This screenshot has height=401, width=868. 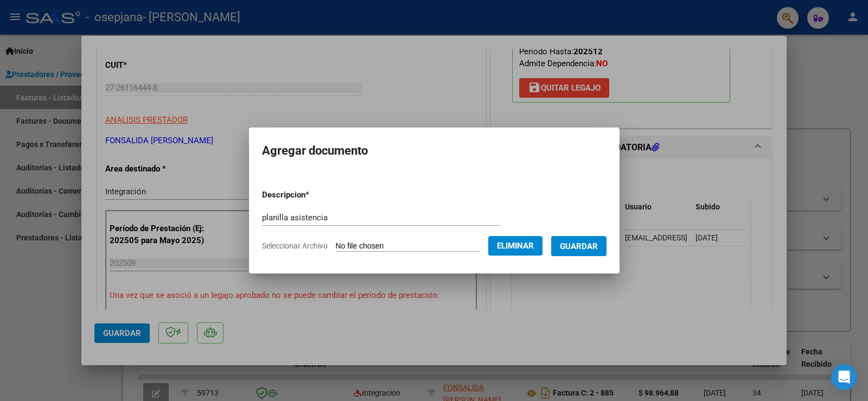 I want to click on span: Guardar, so click(x=579, y=247).